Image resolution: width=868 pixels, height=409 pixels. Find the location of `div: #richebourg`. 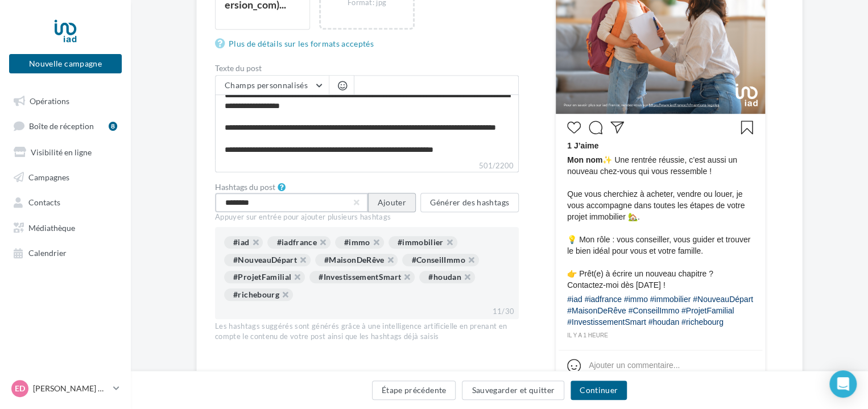

div: #richebourg is located at coordinates (258, 295).